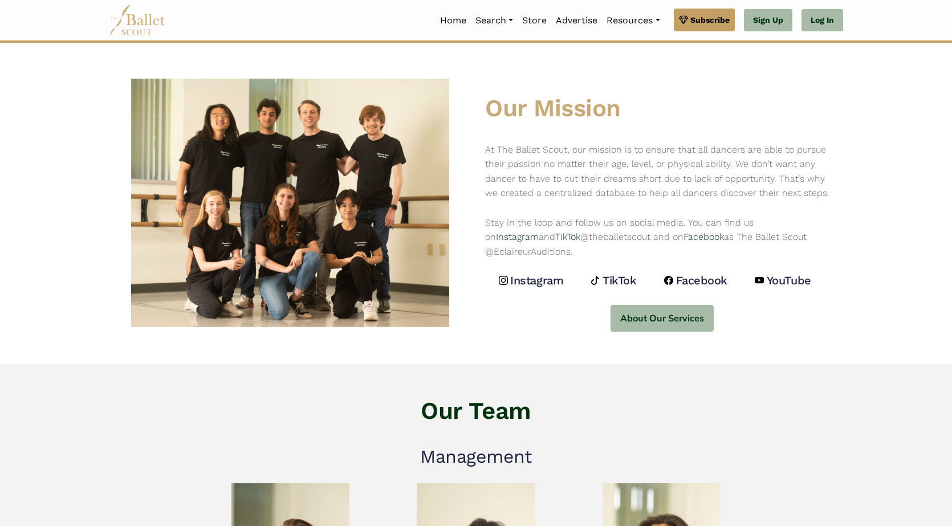 The height and width of the screenshot is (526, 952). I want to click on h2: Management, so click(476, 457).